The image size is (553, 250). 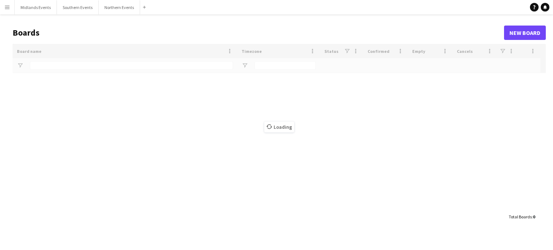 What do you see at coordinates (36, 7) in the screenshot?
I see `button: Midlands Events` at bounding box center [36, 7].